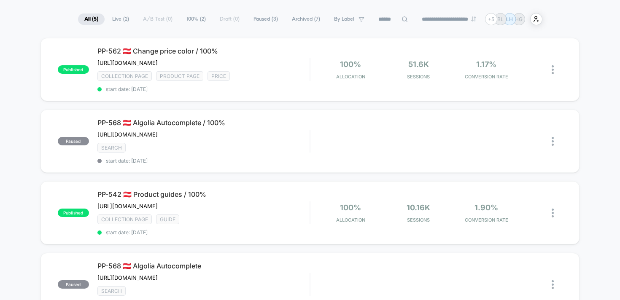 This screenshot has width=620, height=300. I want to click on span: Archived ( 7 ), so click(306, 19).